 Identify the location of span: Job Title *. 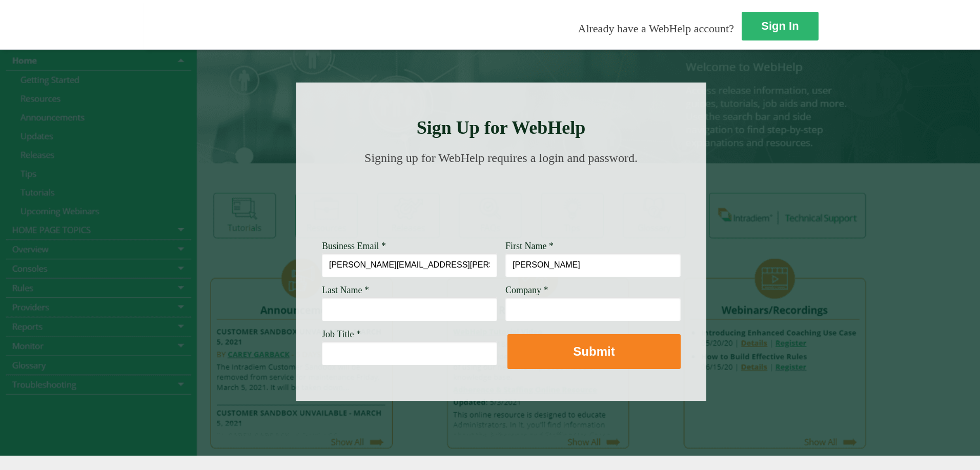
(341, 334).